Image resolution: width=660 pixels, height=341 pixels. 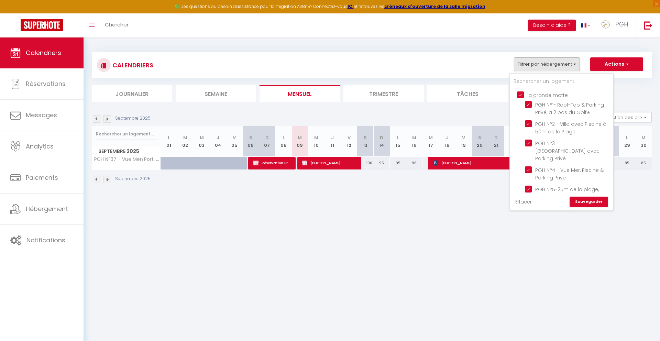 I want to click on a: ICI, so click(x=351, y=6).